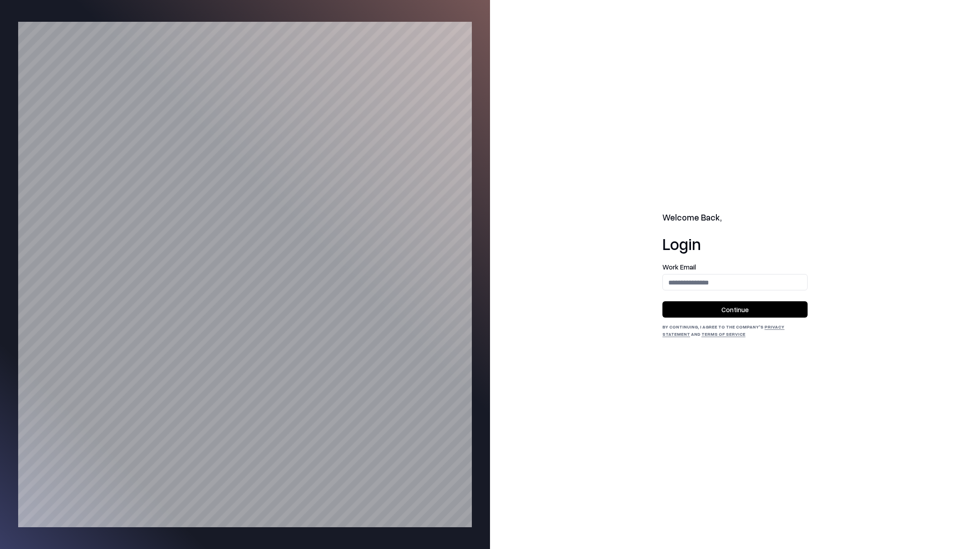 Image resolution: width=980 pixels, height=549 pixels. Describe the element at coordinates (735, 309) in the screenshot. I see `button: Continue` at that location.